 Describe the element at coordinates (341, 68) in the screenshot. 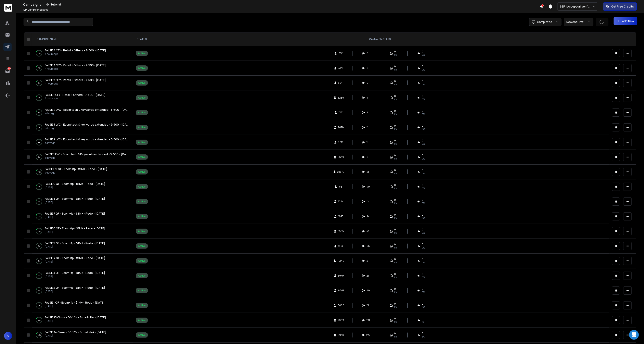

I see `span: 4179` at that location.